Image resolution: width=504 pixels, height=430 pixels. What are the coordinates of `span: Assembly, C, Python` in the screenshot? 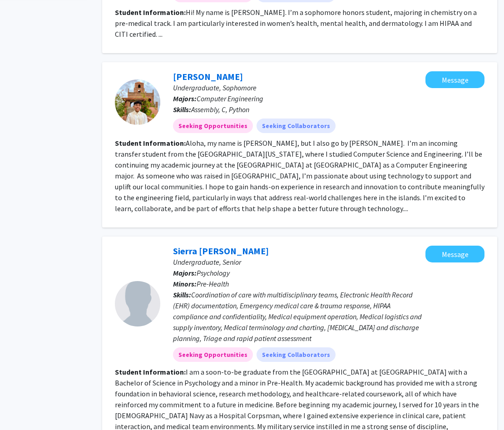 It's located at (220, 110).